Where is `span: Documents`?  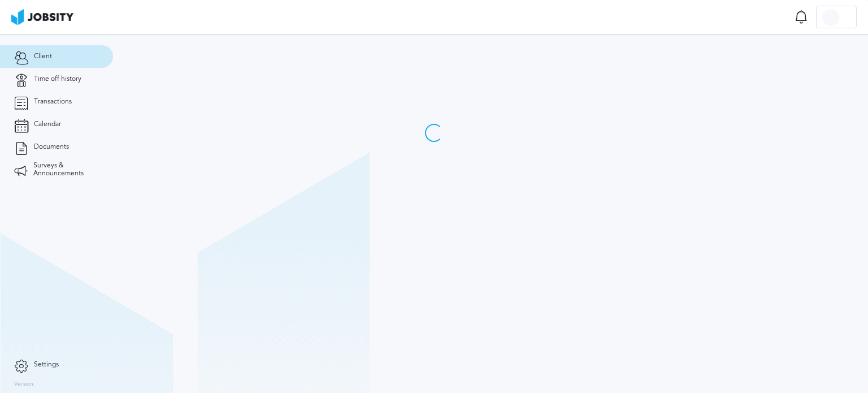 span: Documents is located at coordinates (52, 147).